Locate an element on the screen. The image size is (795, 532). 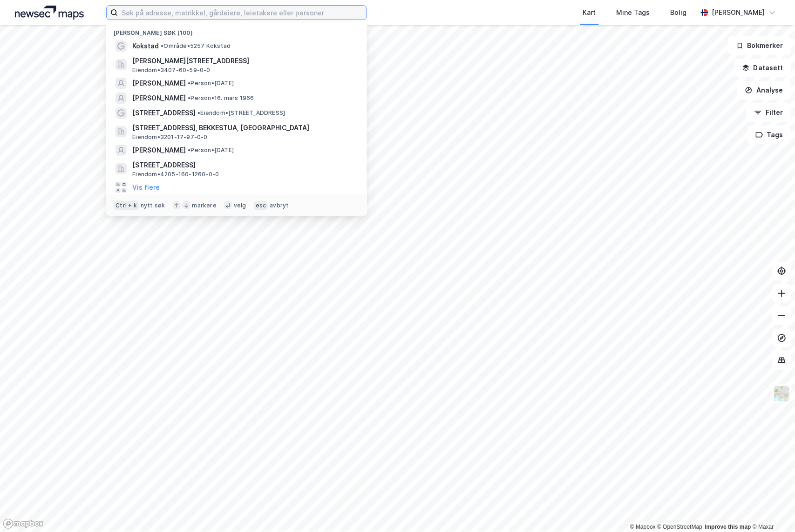
div: nytt søk is located at coordinates (152, 206).